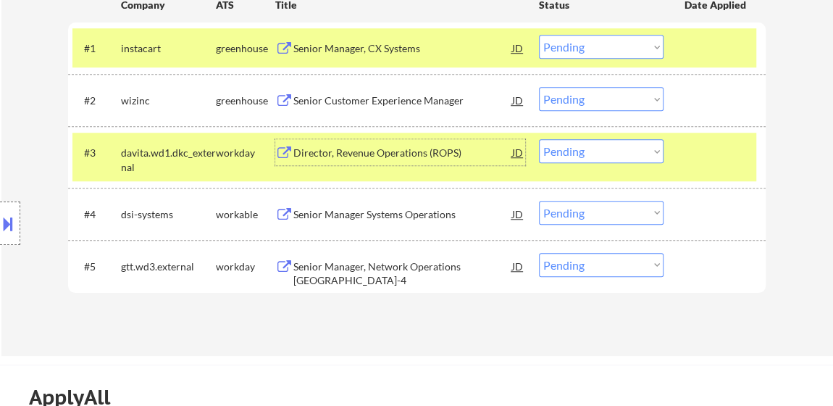 The image size is (833, 406). I want to click on div: greenhouse, so click(246, 49).